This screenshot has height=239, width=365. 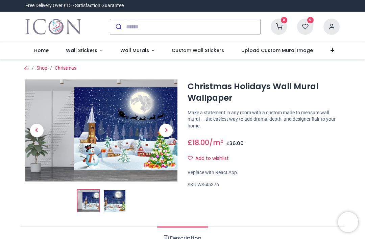 What do you see at coordinates (74, 6) in the screenshot?
I see `div: Free Delivery Over £15 - Satisfaction Guarantee` at bounding box center [74, 6].